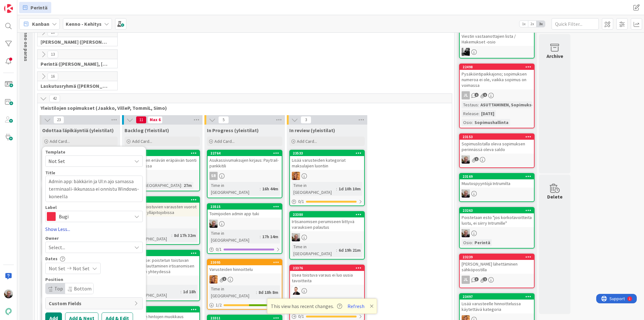 This screenshot has height=320, width=644. Describe the element at coordinates (327, 221) in the screenshot. I see `div: 23380Irtisanomisen perumiseen liittyvä varauksien palautus` at that location.